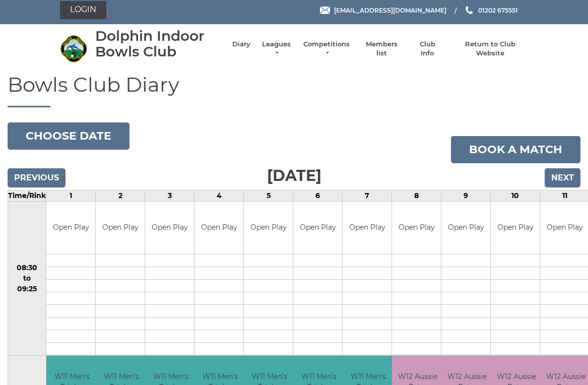 The image size is (588, 385). Describe the element at coordinates (241, 44) in the screenshot. I see `a: Diary` at that location.